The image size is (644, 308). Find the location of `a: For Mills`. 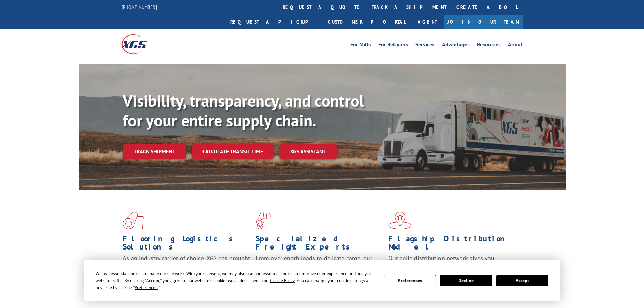

a: For Mills is located at coordinates (360, 45).